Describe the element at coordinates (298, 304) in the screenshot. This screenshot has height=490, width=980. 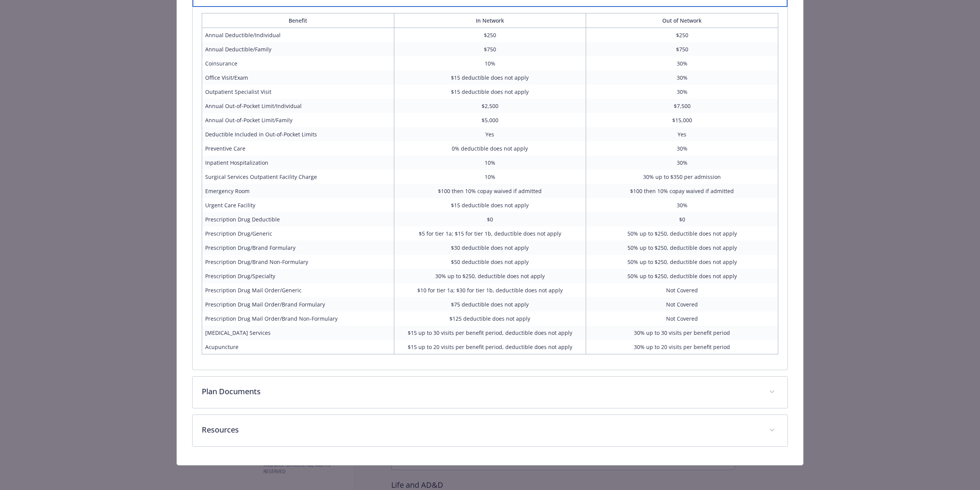
I see `td: Prescription Drug Mail Order/Brand Formulary` at that location.